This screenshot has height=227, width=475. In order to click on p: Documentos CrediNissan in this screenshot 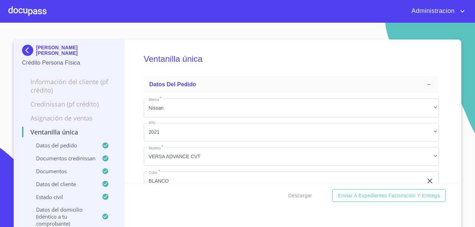, I will do `click(62, 158)`.